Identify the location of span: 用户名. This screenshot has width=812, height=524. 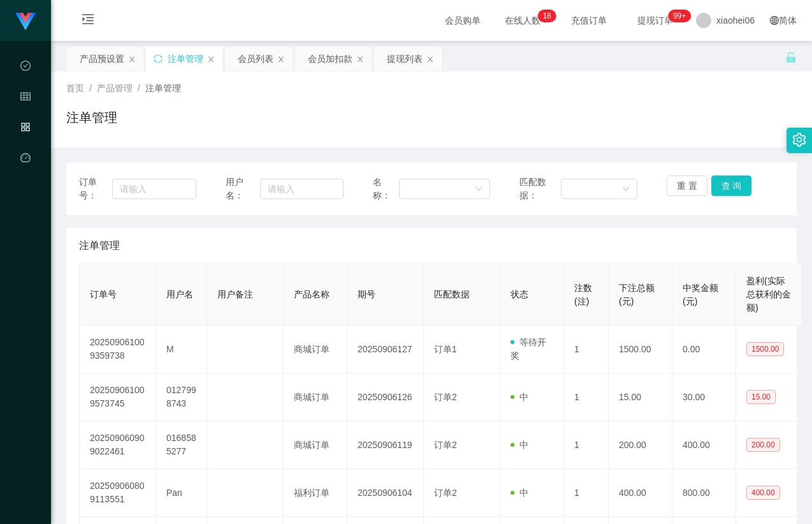
(180, 294).